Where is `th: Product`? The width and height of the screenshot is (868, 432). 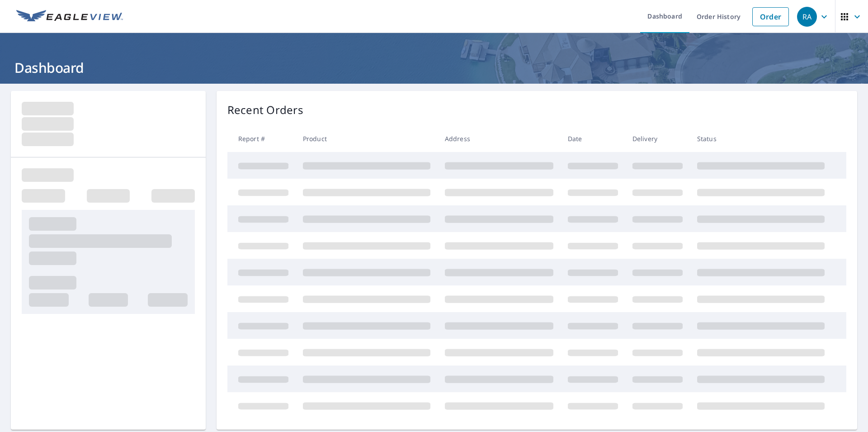 th: Product is located at coordinates (367, 138).